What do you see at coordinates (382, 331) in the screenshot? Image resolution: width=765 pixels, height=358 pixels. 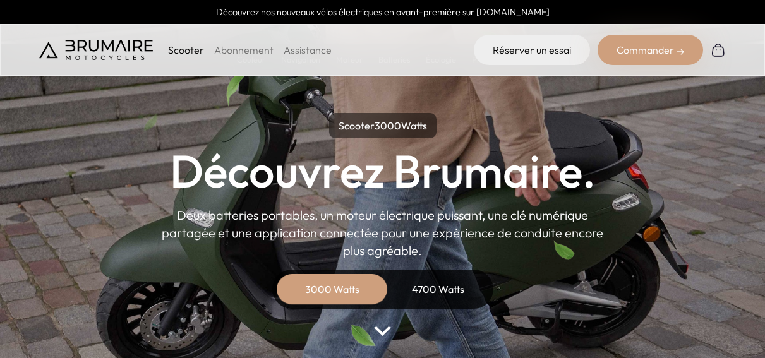 I see `img: arrow-bottom.png` at bounding box center [382, 331].